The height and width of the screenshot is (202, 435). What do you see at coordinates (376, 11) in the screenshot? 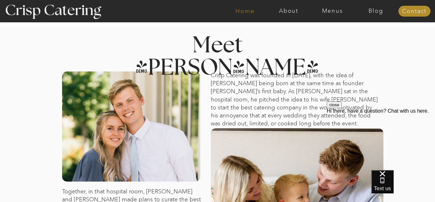
I see `a: Blog` at bounding box center [376, 11].